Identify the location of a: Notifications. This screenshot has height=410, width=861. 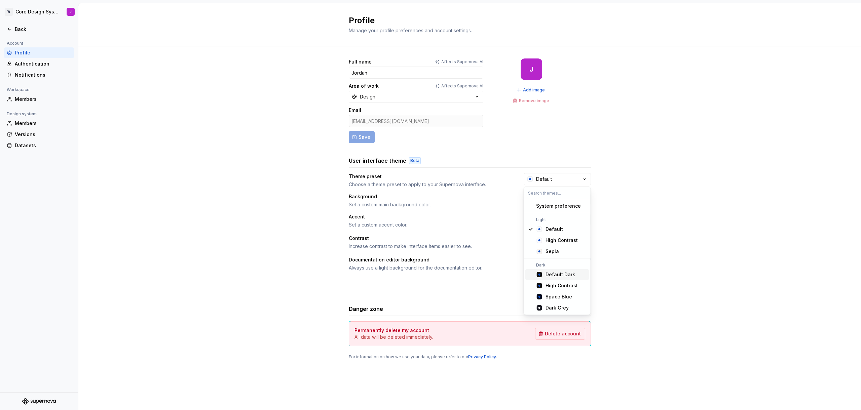
(39, 75).